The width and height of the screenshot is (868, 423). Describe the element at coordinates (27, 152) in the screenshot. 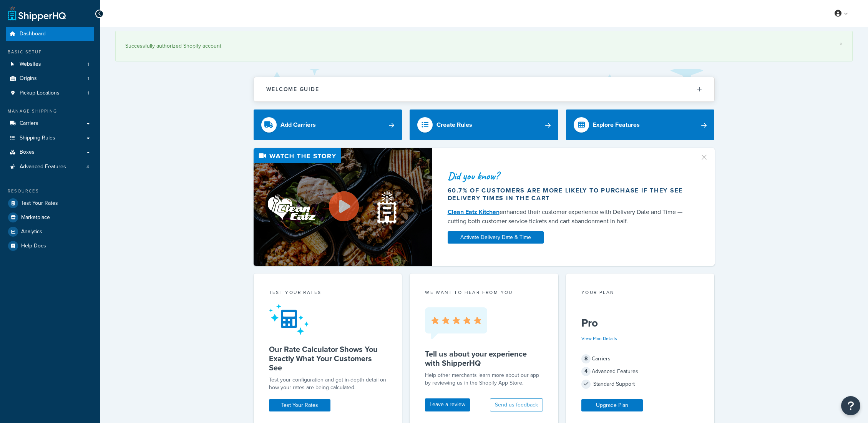

I see `span: Boxes` at that location.